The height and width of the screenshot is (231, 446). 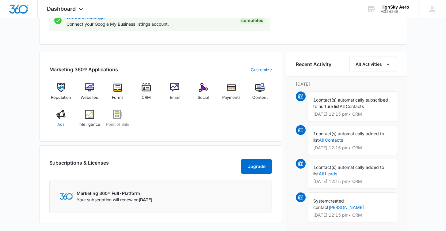 I want to click on p: Connect your Google My Business listings account., so click(x=150, y=24).